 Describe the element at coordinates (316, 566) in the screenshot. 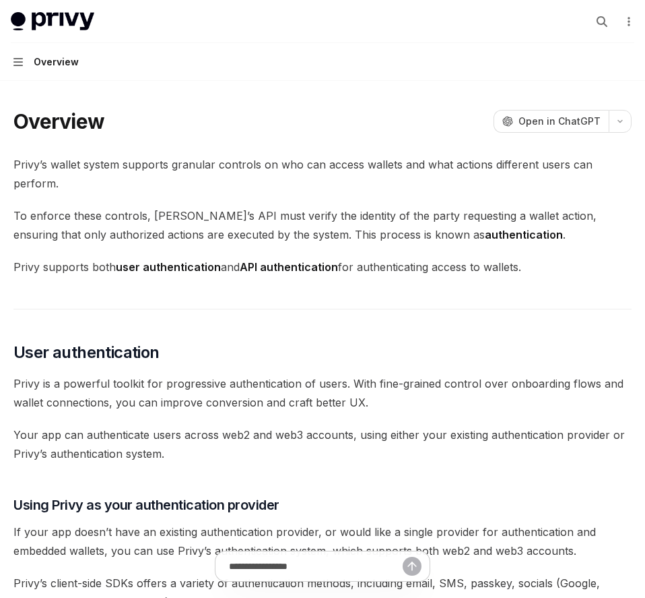

I see `input: Ask a question...` at that location.